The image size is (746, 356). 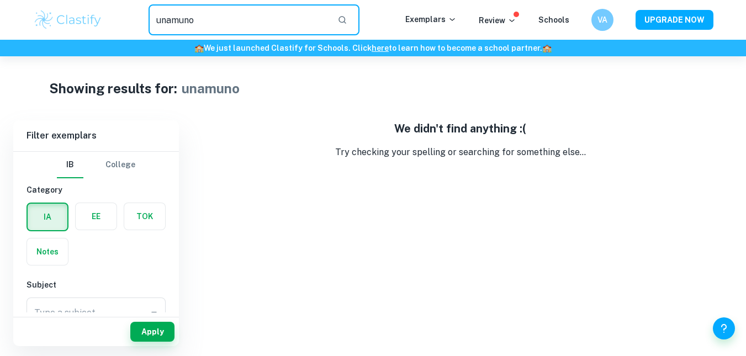 What do you see at coordinates (120, 165) in the screenshot?
I see `button: College` at bounding box center [120, 165].